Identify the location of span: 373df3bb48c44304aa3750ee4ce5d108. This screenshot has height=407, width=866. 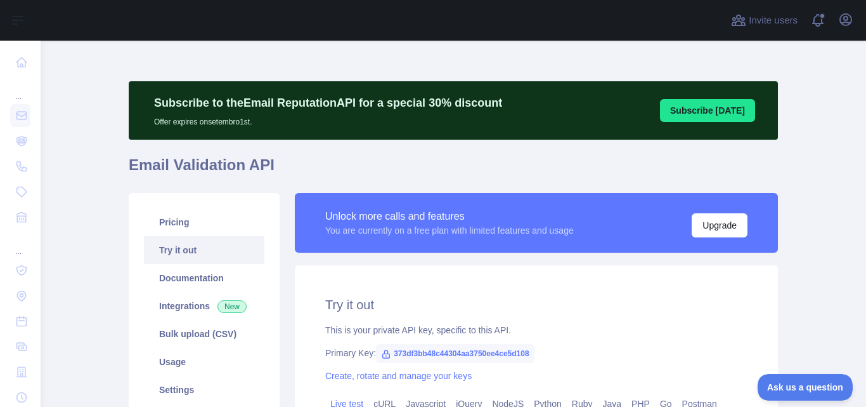
(455, 353).